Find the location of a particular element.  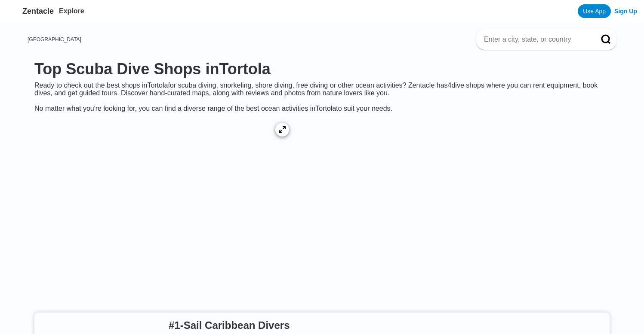

div: Ready to check out the best shops in Tortola for scuba diving, snorkeling, shore diving, free div... is located at coordinates (322, 97).